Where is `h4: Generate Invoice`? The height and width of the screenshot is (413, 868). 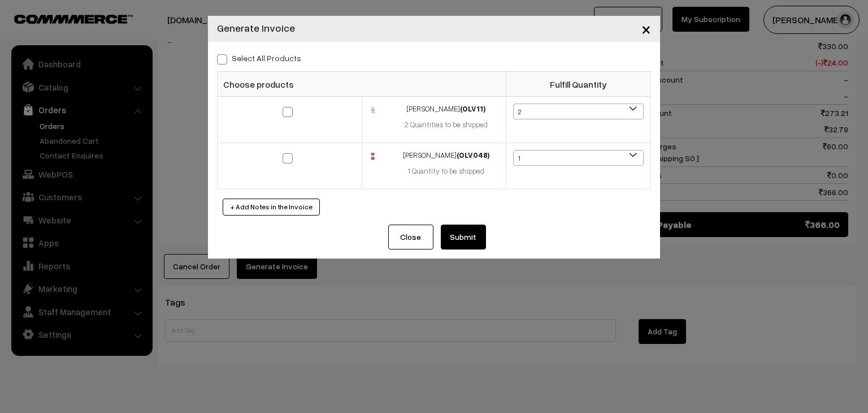
h4: Generate Invoice is located at coordinates (256, 28).